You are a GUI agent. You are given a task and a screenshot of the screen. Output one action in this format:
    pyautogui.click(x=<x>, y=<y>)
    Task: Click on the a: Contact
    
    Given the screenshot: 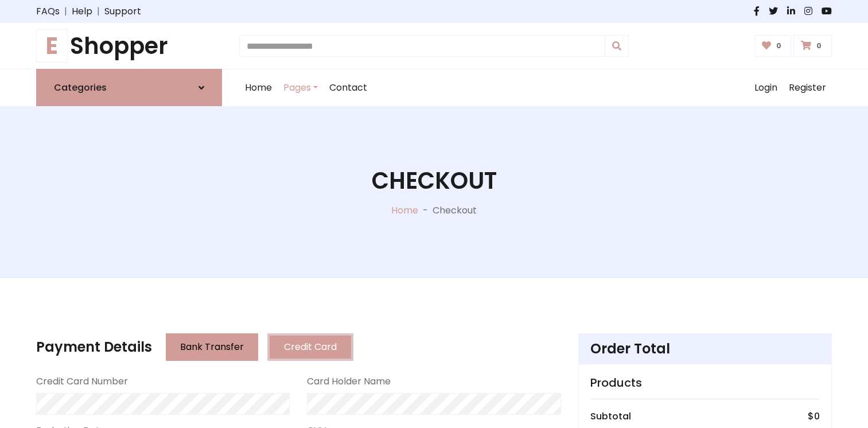 What is the action you would take?
    pyautogui.click(x=348, y=88)
    